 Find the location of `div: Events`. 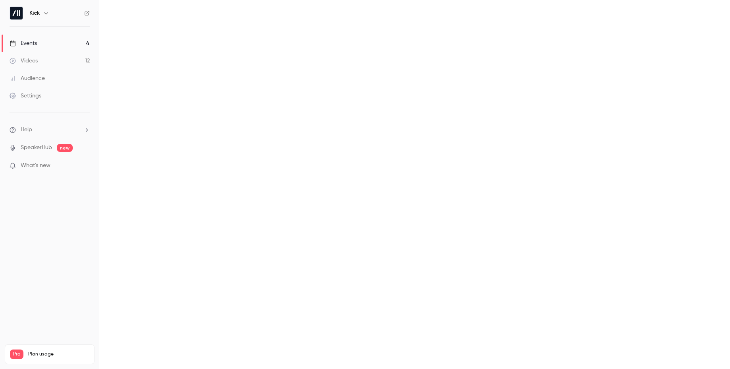

div: Events is located at coordinates (23, 43).